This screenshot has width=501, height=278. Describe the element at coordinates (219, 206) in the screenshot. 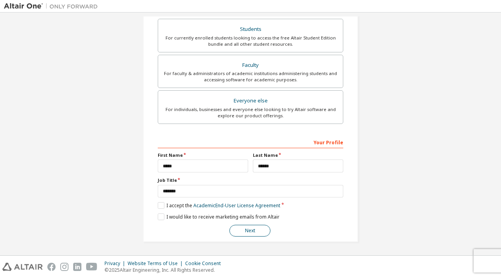

I see `label: I accept the` at that location.